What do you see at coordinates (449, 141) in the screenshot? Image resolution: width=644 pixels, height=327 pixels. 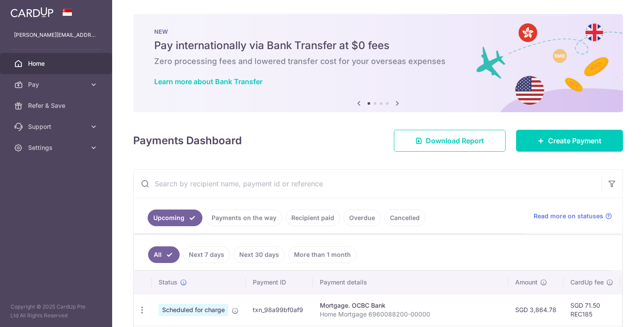 I see `a: Download Report` at bounding box center [449, 141].